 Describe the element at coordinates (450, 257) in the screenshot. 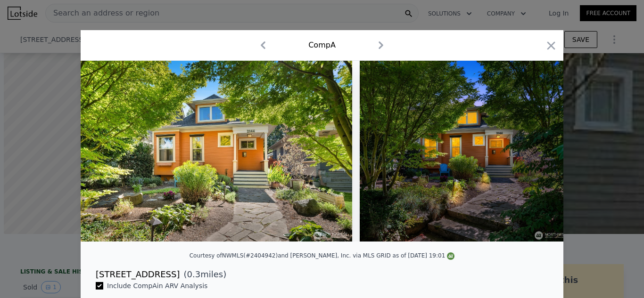

I see `img: NWMLS Logo` at that location.